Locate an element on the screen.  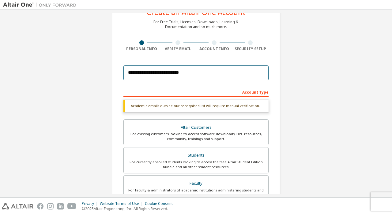
div: For currently enrolled students looking to access the free Altair Student Edition bundle and all ... is located at coordinates (196, 165).